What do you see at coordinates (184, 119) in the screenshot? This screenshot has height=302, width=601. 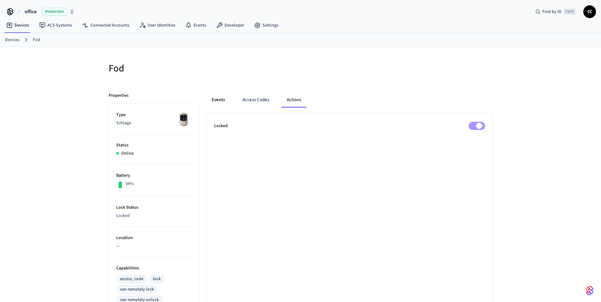 I see `img: Schlage Sense Smart Deadbolt with Camelot Trim, Front` at bounding box center [184, 119].